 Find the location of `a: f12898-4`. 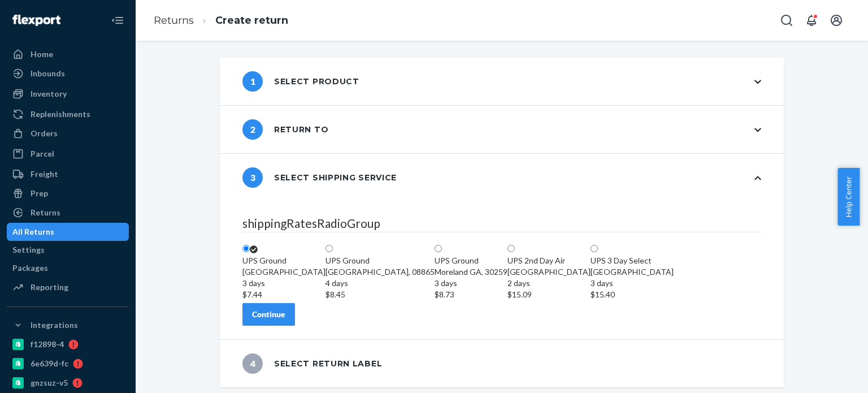

a: f12898-4 is located at coordinates (68, 344).